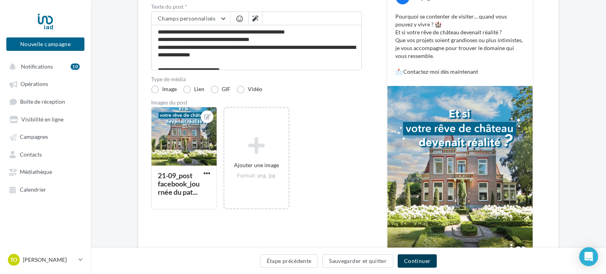 This screenshot has width=606, height=274. I want to click on span: Contacts, so click(31, 154).